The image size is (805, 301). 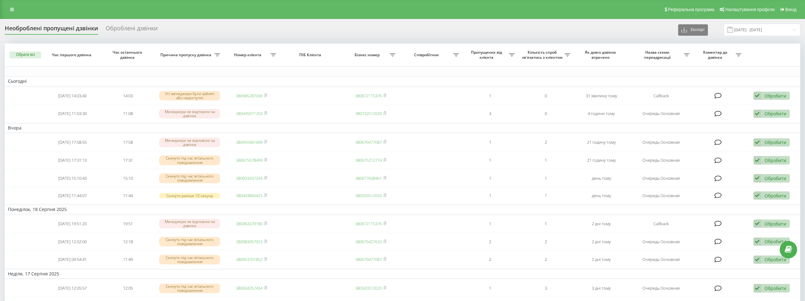 I want to click on div: Усі менеджери були зайняті або недоступні, so click(x=189, y=96).